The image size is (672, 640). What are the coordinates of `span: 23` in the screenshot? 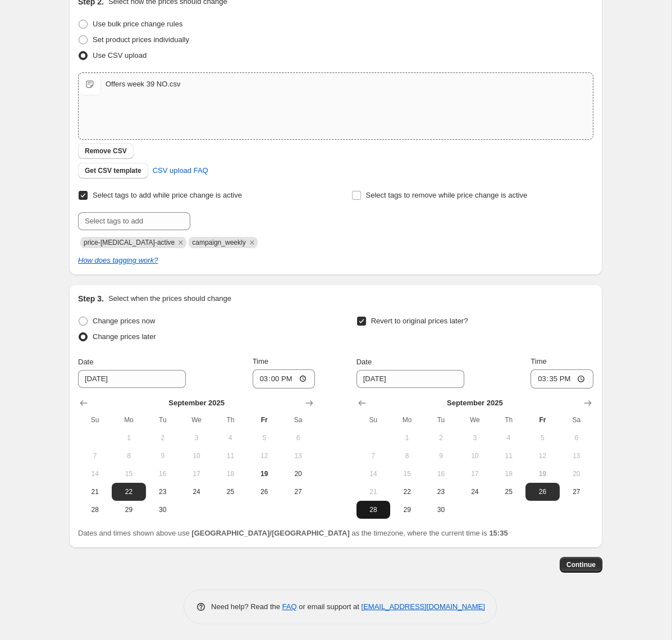 It's located at (163, 491).